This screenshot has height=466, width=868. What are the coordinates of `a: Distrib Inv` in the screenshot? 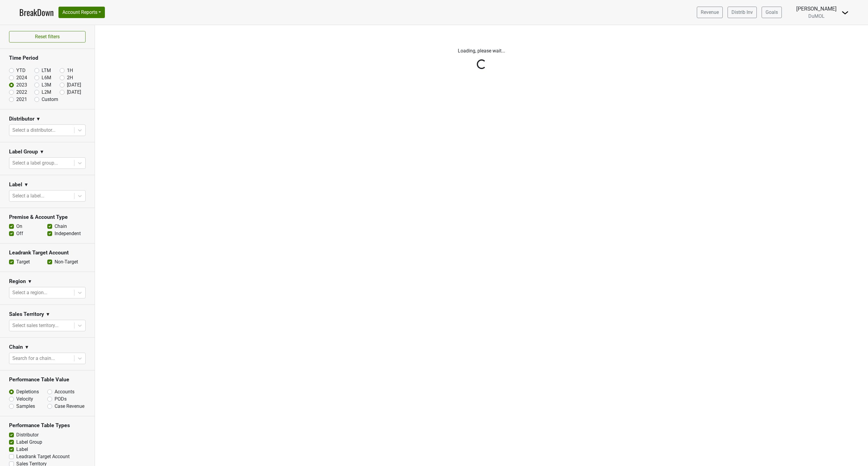 It's located at (742, 12).